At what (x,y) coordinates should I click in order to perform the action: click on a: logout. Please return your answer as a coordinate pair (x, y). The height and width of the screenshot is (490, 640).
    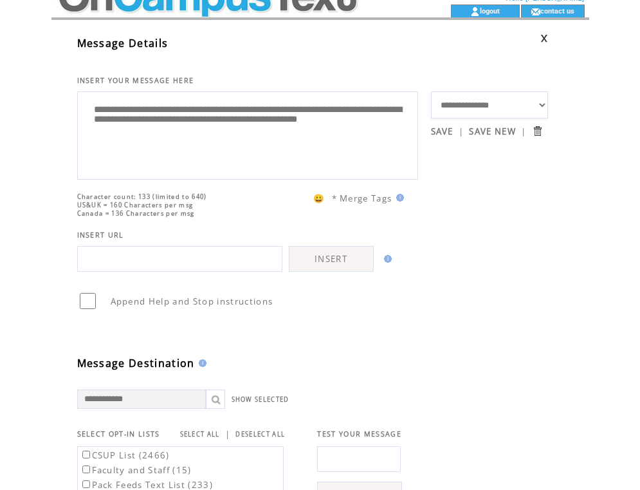
    Looking at the image, I should click on (490, 10).